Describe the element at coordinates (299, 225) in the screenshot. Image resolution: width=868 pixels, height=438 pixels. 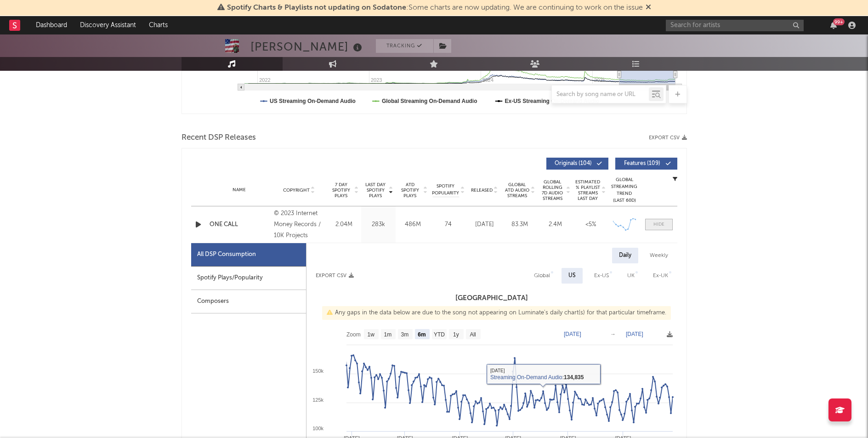
I see `div: © 2023 Internet Money Records / 10K Projects` at that location.